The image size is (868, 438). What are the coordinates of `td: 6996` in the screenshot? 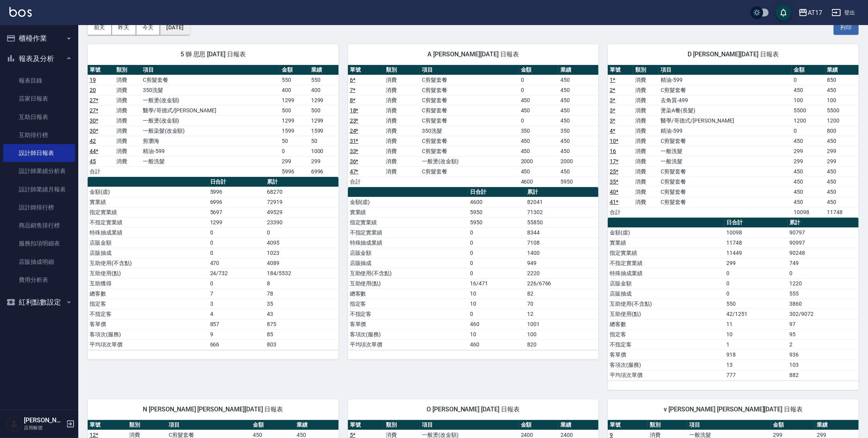 It's located at (324, 171).